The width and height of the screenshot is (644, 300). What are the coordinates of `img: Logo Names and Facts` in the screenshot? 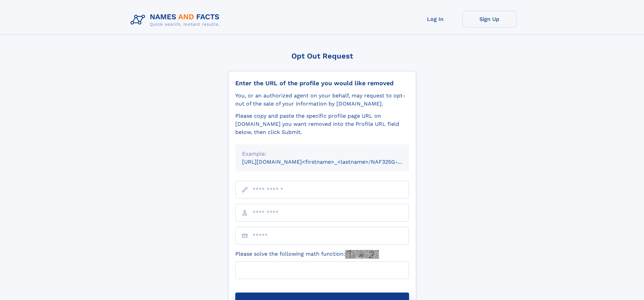 It's located at (176, 20).